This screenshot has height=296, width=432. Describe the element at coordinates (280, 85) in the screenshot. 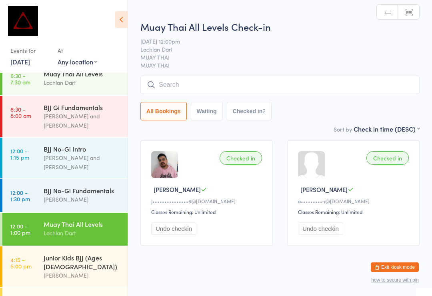

I see `input: Search` at that location.